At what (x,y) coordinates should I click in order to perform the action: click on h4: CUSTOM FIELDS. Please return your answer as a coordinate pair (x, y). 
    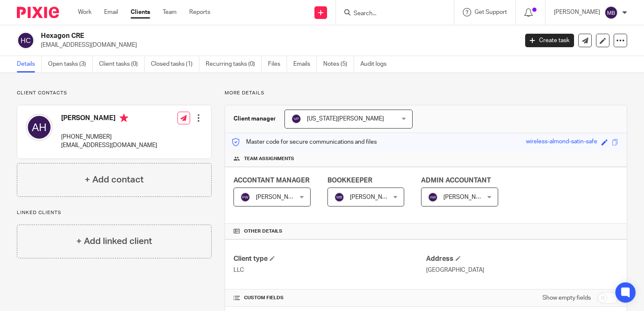
    Looking at the image, I should click on (330, 298).